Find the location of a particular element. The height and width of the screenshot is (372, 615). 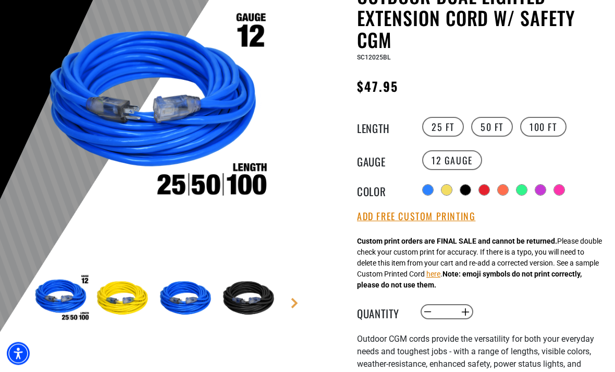

label: 100 FT is located at coordinates (543, 127).